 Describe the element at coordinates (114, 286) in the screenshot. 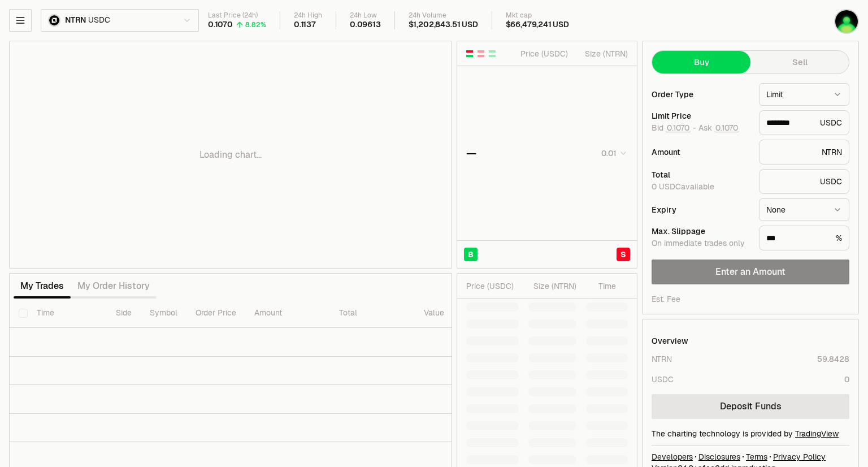

I see `button: My Order History` at that location.